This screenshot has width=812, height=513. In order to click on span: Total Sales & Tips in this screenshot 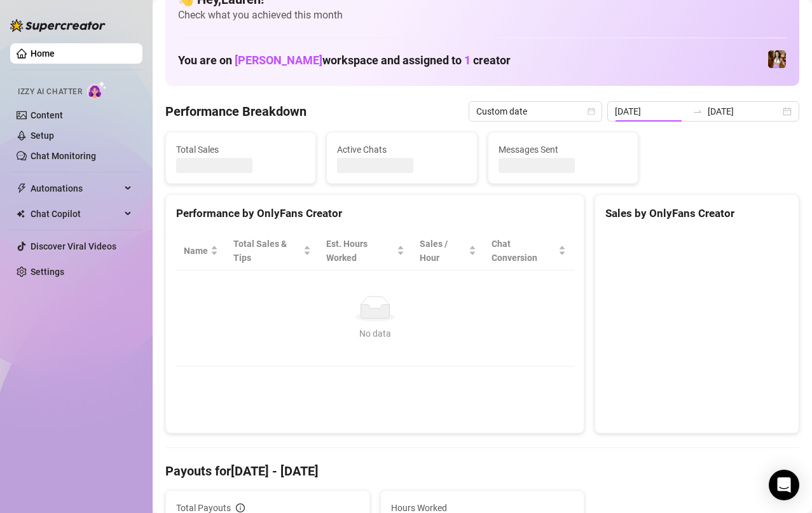, I will do `click(267, 251)`.